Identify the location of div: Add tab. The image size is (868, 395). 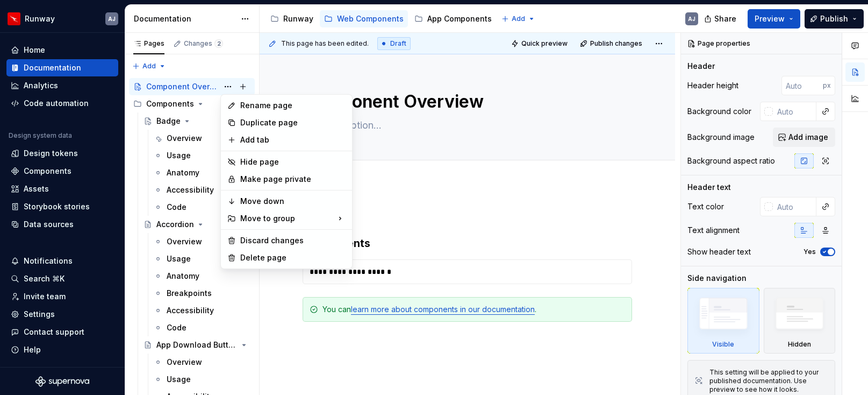
(293, 140).